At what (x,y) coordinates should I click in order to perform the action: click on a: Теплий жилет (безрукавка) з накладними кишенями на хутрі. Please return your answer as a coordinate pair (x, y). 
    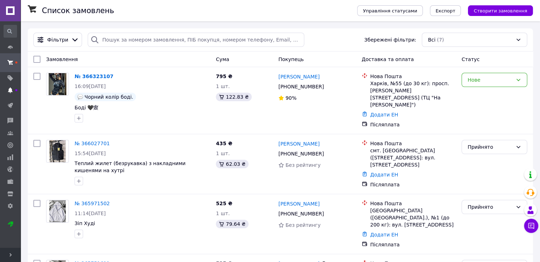
    Looking at the image, I should click on (130, 167).